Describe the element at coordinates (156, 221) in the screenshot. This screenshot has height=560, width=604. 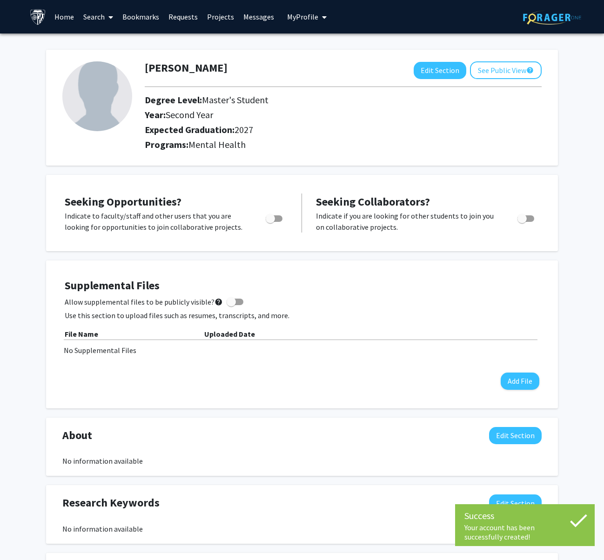
I see `p: Indicate to faculty/staff and other users that you are looking for opportunities to join collabor...` at that location.